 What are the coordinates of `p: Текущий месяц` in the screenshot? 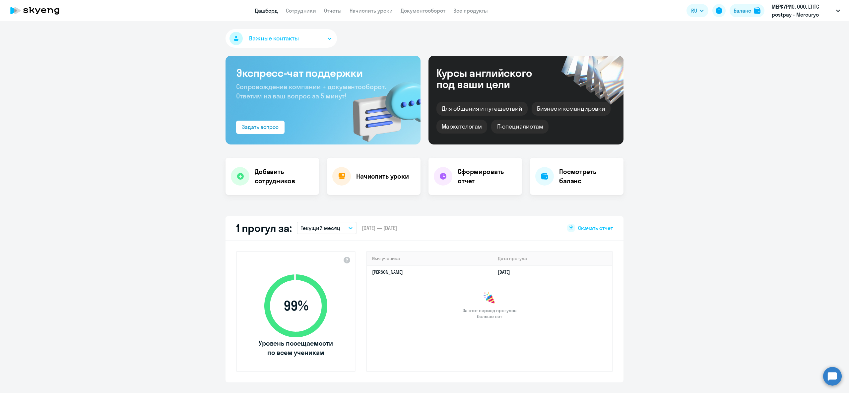 It's located at (320, 228).